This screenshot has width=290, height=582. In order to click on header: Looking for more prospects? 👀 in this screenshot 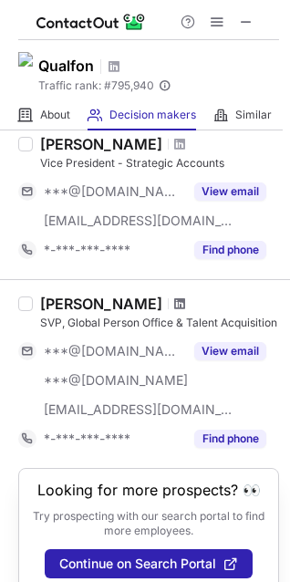, I will do `click(149, 489)`.